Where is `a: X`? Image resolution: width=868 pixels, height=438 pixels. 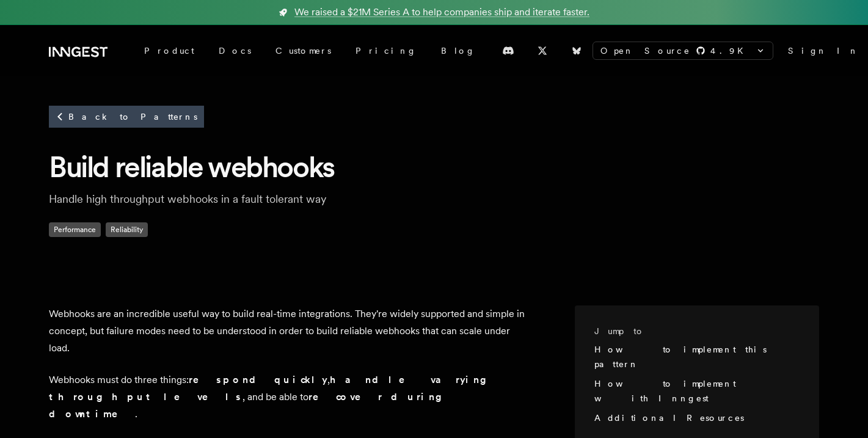 a: X is located at coordinates (543, 51).